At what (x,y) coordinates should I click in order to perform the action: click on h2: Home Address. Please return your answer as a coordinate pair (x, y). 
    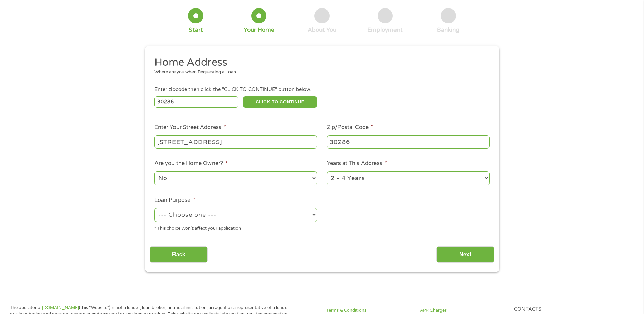
    Looking at the image, I should click on (319, 63).